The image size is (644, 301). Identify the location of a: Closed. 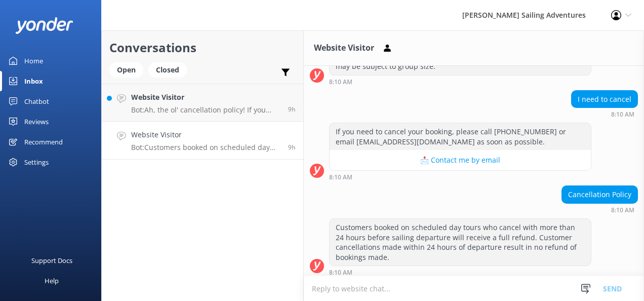
(170, 70).